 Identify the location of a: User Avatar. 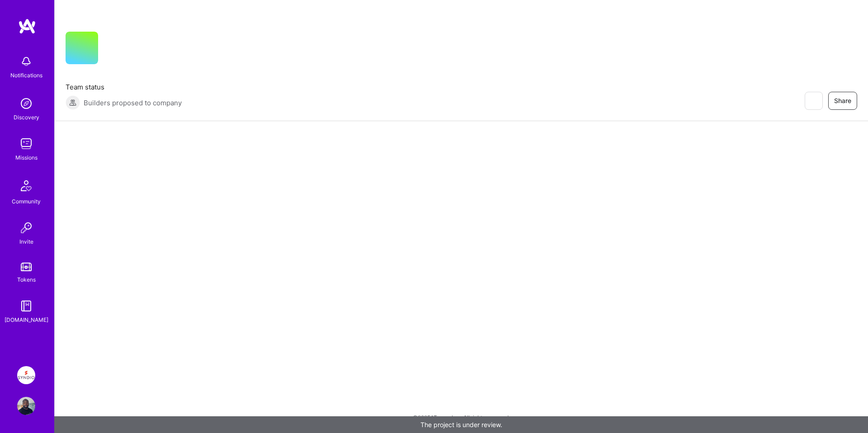
(26, 406).